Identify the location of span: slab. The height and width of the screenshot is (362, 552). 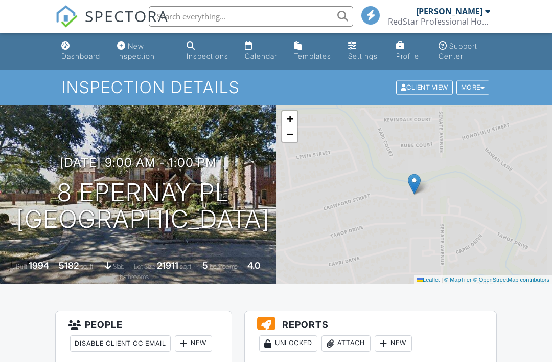
(119, 266).